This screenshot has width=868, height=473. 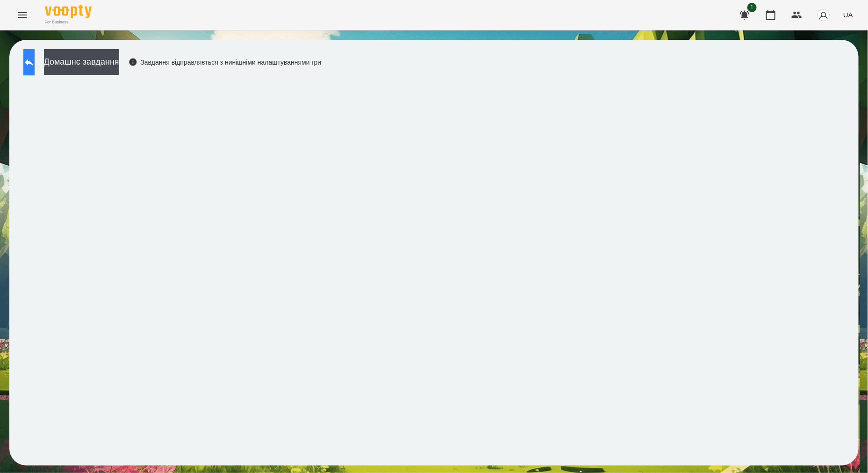 What do you see at coordinates (848, 14) in the screenshot?
I see `span: UA` at bounding box center [848, 14].